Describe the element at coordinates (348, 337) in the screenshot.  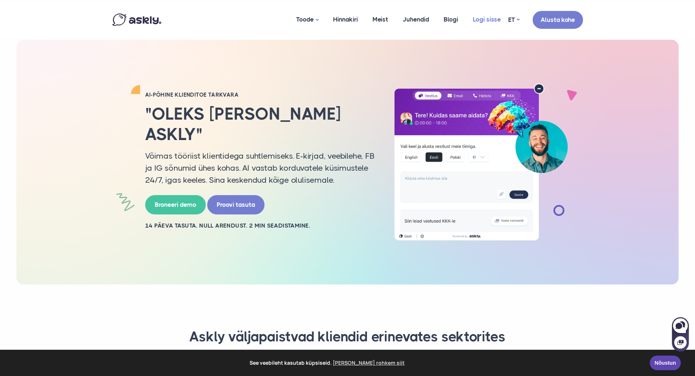
I see `h3: Askly väljapaistvad kliendid erinevates sektorites` at that location.